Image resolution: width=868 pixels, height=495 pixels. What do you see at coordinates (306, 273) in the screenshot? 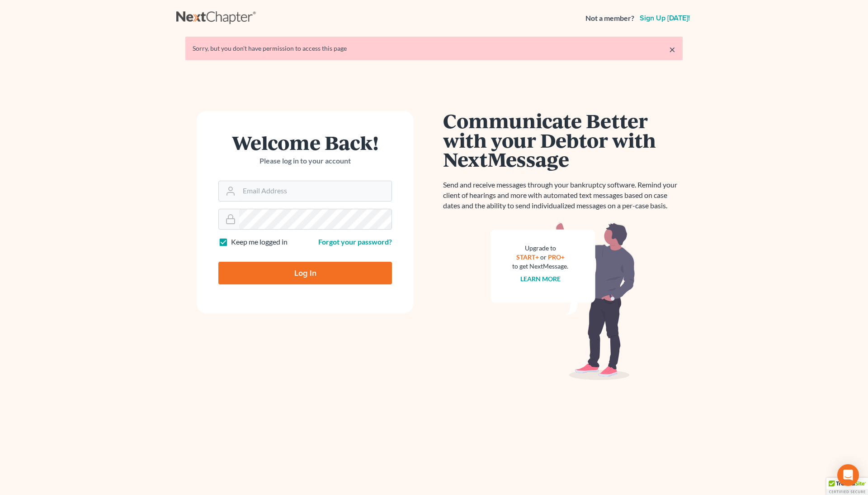
I see `input: Log In` at bounding box center [306, 273].